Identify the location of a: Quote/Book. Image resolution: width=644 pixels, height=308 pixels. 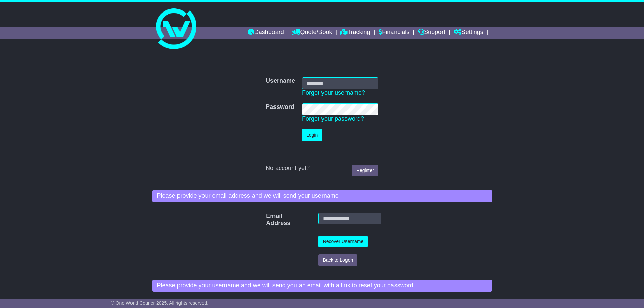
(312, 33).